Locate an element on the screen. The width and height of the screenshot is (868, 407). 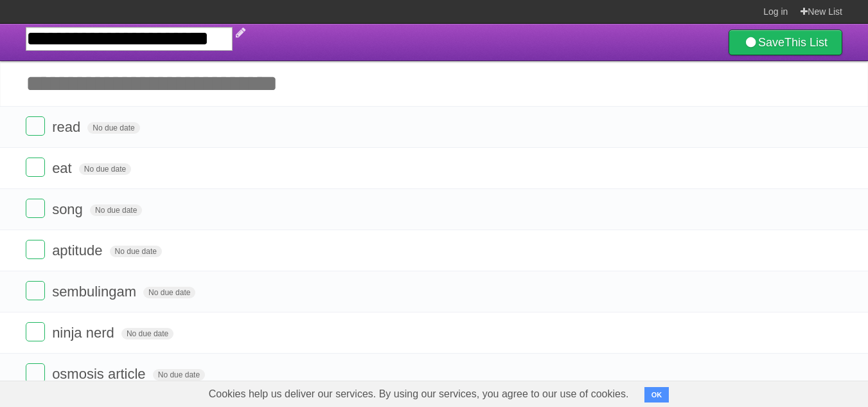
b: This List is located at coordinates (806, 43).